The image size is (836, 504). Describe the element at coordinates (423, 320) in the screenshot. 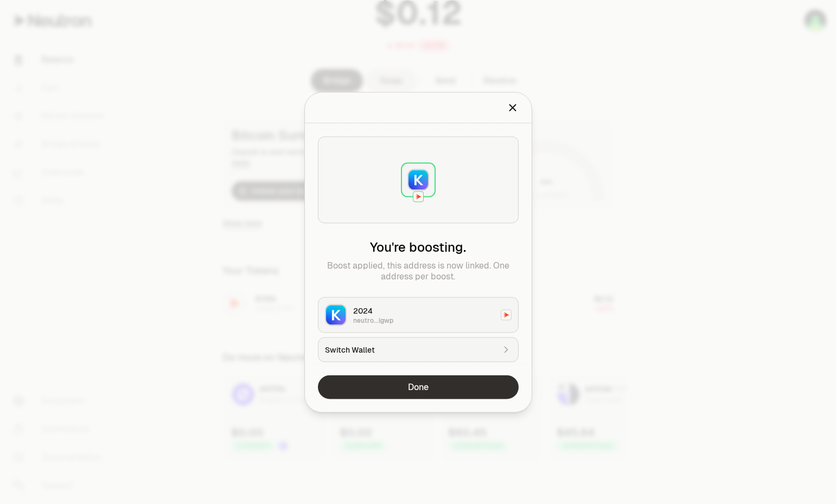

I see `div: neutro...lgwp` at that location.